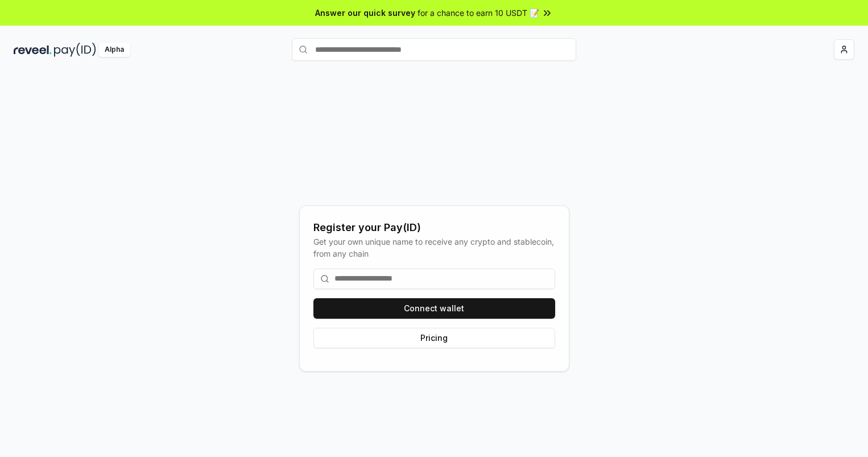 This screenshot has height=457, width=868. Describe the element at coordinates (434, 247) in the screenshot. I see `div: Get your own unique name to receive any crypto and stablecoin, from any chain` at that location.